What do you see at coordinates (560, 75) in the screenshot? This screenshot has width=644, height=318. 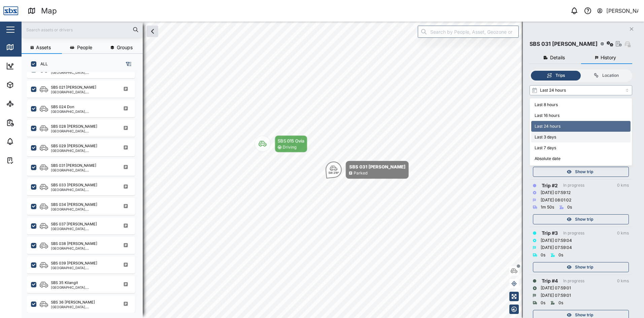 I see `div: Trips` at bounding box center [560, 75].